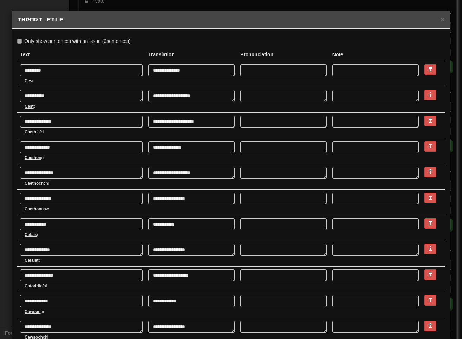 The width and height of the screenshot is (462, 339). What do you see at coordinates (74, 41) in the screenshot?
I see `label: Only show sentences with an issue ( 0 sentences)` at bounding box center [74, 41].